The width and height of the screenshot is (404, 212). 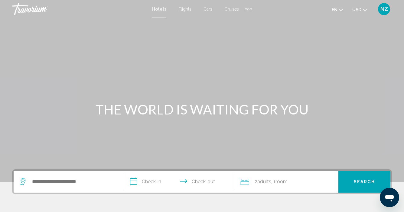 What do you see at coordinates (384, 9) in the screenshot?
I see `span: NZ` at bounding box center [384, 9].